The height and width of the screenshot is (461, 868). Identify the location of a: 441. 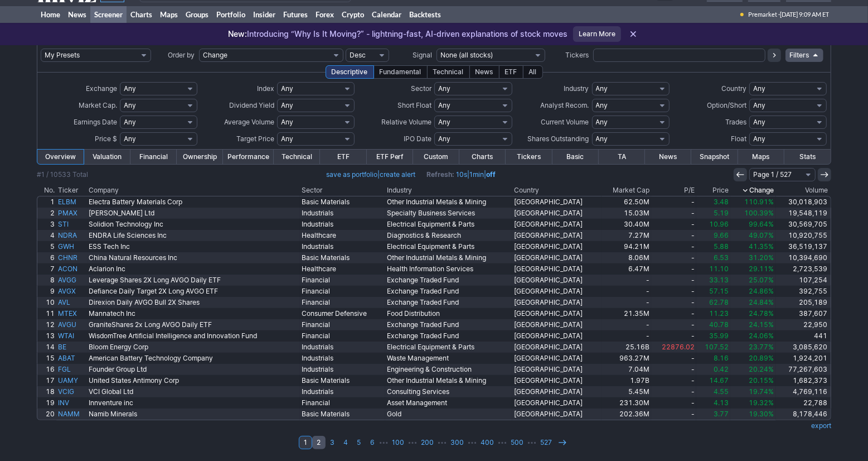
(804, 336).